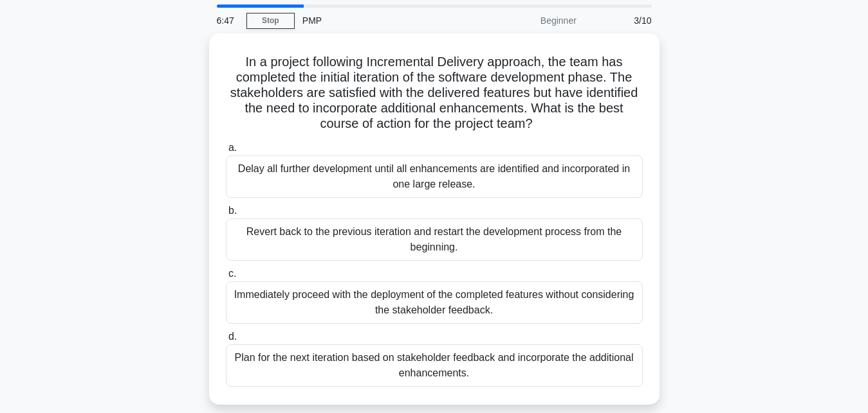 The width and height of the screenshot is (868, 413). What do you see at coordinates (434, 366) in the screenshot?
I see `div: Plan for the next iteration based on stakeholder feedback and incorporate the additional enhancem...` at bounding box center [434, 366].